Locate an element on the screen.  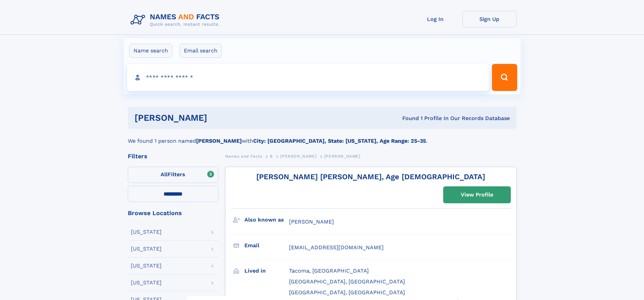
input: search input is located at coordinates (308, 78).